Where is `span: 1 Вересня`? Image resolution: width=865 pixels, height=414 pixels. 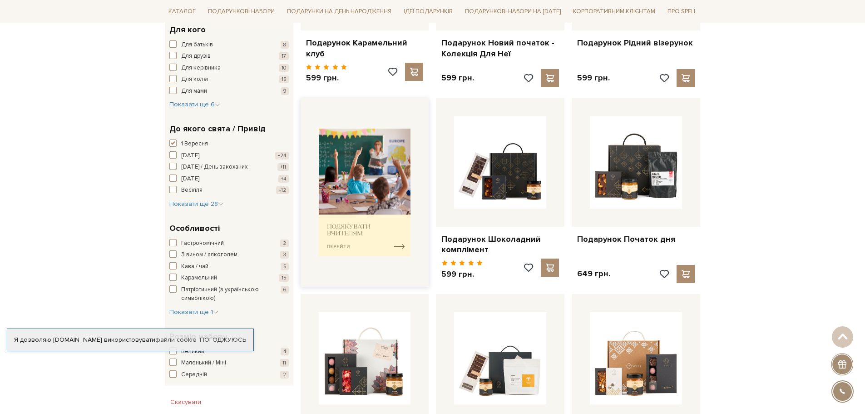
span: 1 Вересня is located at coordinates (194, 144).